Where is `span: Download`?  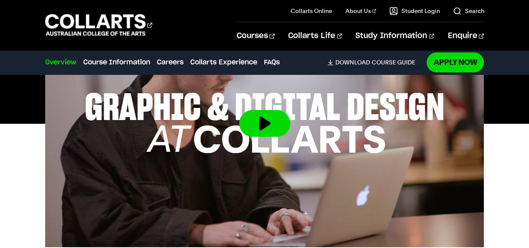 span: Download is located at coordinates (352, 62).